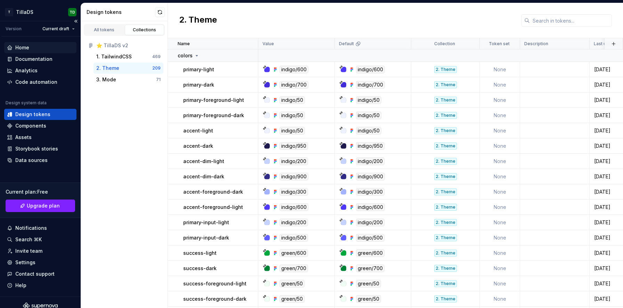 The width and height of the screenshot is (623, 308). What do you see at coordinates (215, 284) in the screenshot?
I see `p: success-foreground-light` at bounding box center [215, 284].